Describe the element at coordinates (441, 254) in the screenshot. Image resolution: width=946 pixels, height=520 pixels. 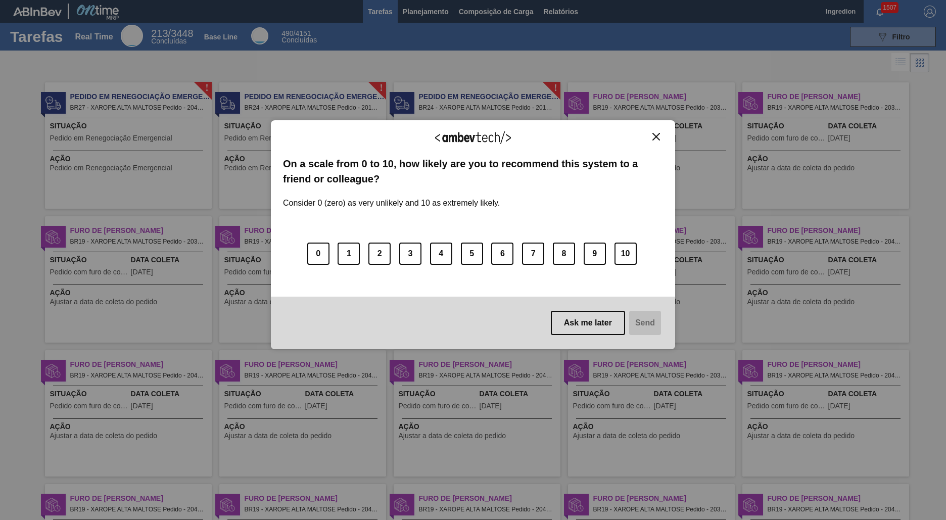
I see `button: 4` at that location.